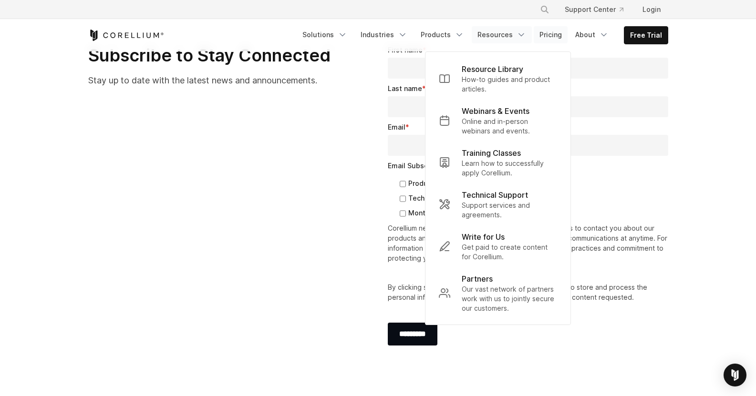 This screenshot has height=396, width=756. What do you see at coordinates (442, 35) in the screenshot?
I see `a: Products` at bounding box center [442, 35].